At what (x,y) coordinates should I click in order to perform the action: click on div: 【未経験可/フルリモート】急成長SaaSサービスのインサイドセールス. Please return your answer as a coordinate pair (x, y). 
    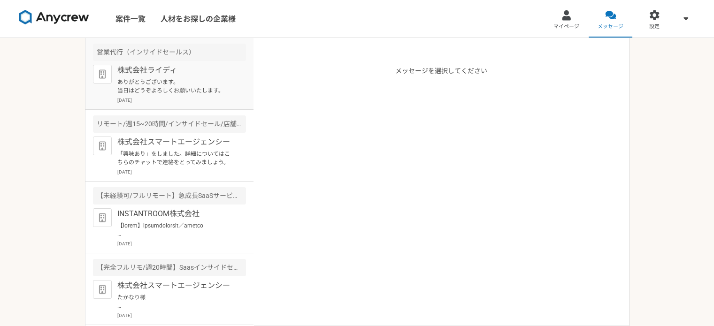
    Looking at the image, I should click on (170, 196).